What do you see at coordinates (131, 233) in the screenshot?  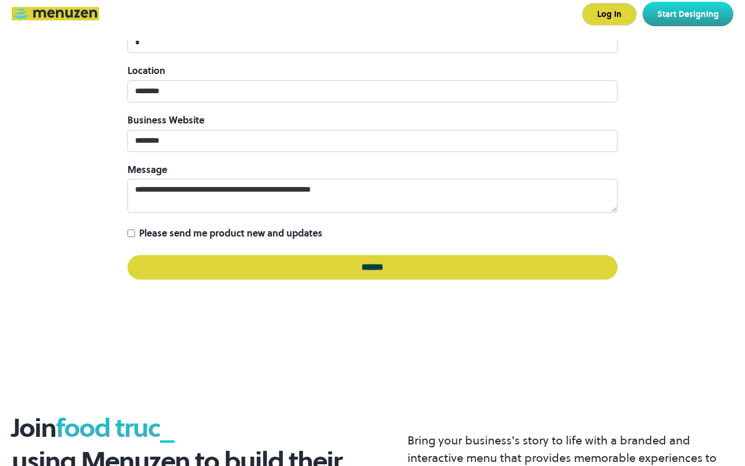 I see `input: Please send me product new and updates` at bounding box center [131, 233].